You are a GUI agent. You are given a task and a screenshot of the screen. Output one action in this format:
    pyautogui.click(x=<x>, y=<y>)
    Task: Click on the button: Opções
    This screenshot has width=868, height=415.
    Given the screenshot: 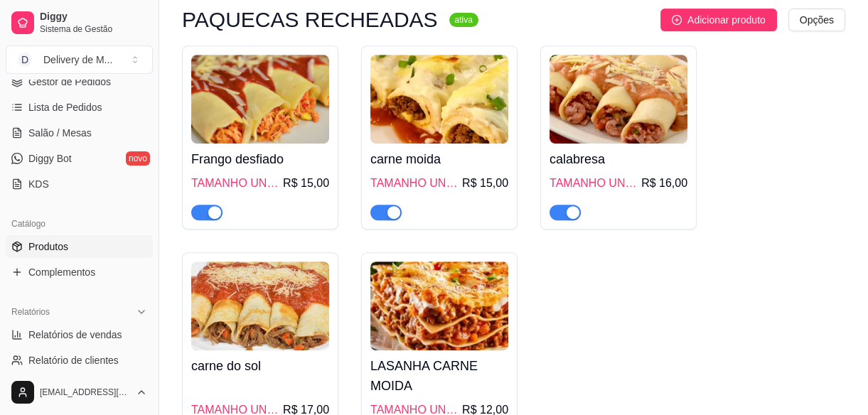 What is the action you would take?
    pyautogui.click(x=817, y=20)
    